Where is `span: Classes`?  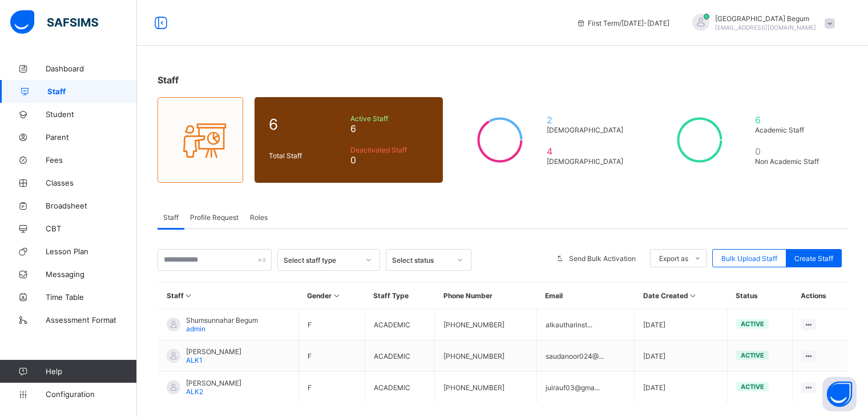 span: Classes is located at coordinates (91, 183).